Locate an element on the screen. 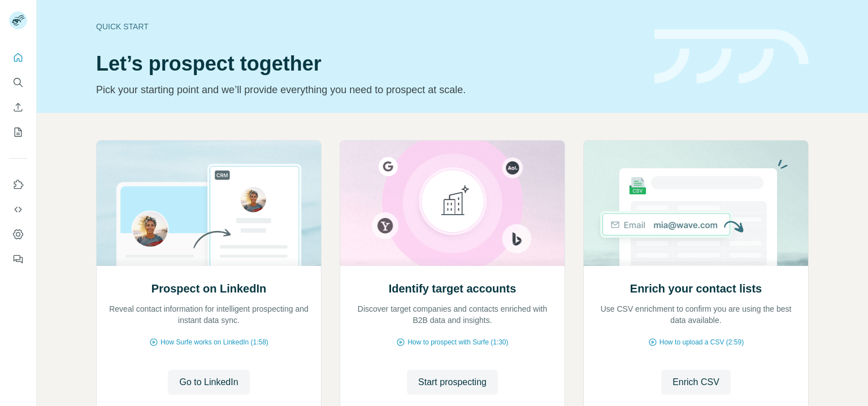 Image resolution: width=868 pixels, height=406 pixels. div: Quick start is located at coordinates (369, 26).